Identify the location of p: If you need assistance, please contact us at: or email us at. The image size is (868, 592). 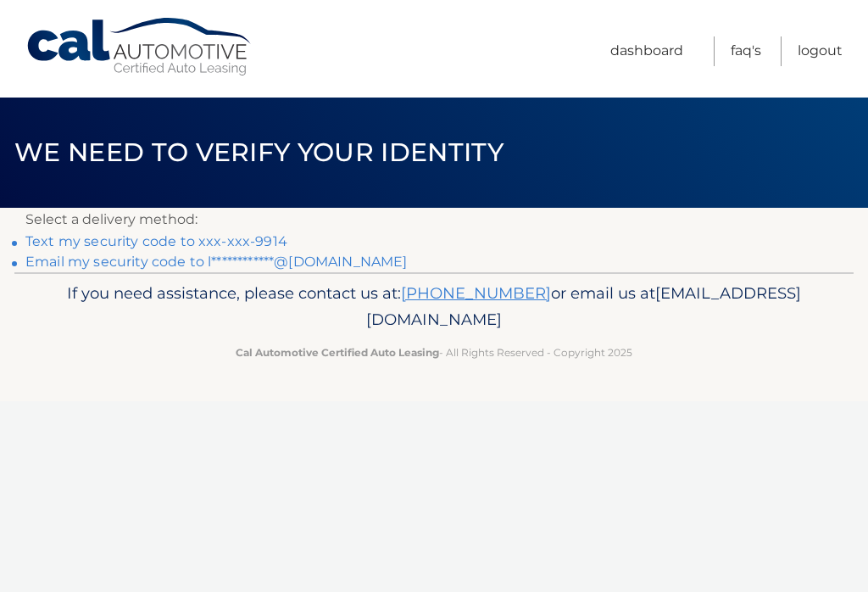
(434, 307).